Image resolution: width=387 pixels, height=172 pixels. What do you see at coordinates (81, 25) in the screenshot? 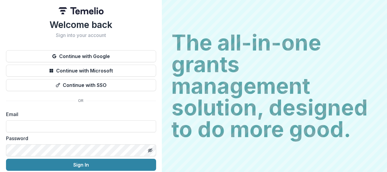
I see `h1: Welcome back` at bounding box center [81, 25].